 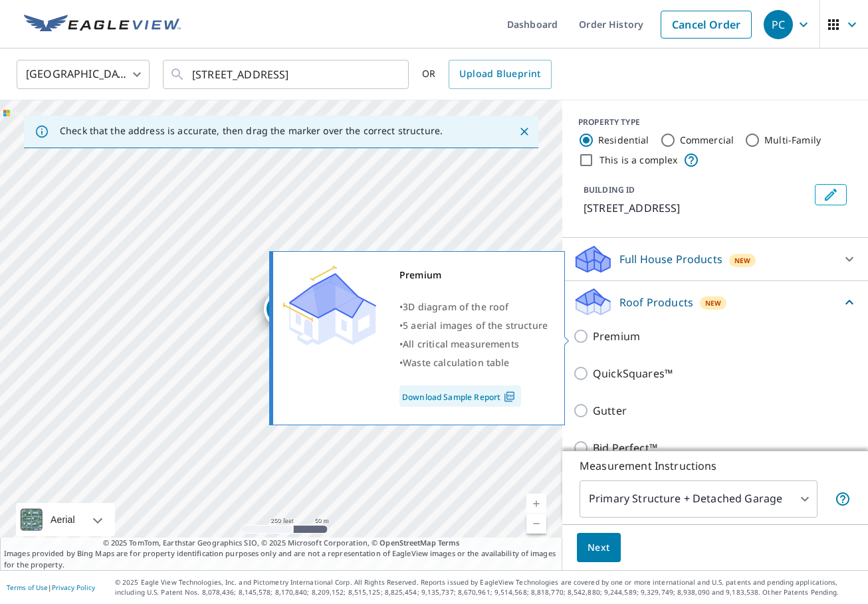 I want to click on button: Close, so click(x=525, y=132).